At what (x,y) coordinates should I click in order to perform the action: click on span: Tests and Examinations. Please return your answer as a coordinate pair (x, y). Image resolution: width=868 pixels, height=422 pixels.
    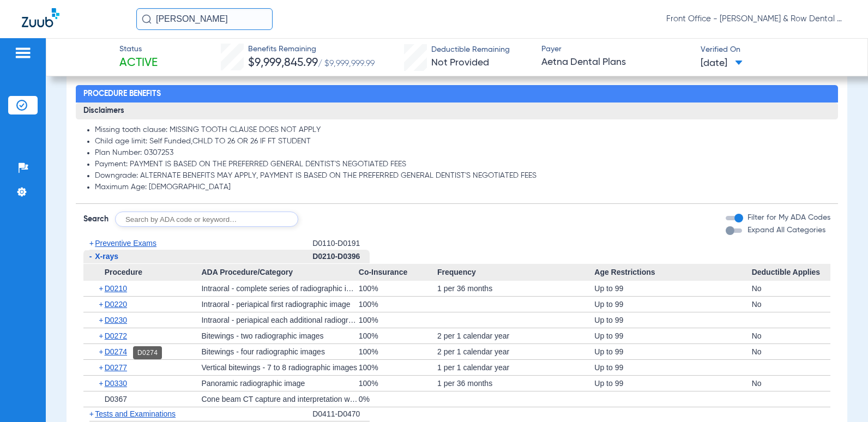
    Looking at the image, I should click on (135, 414).